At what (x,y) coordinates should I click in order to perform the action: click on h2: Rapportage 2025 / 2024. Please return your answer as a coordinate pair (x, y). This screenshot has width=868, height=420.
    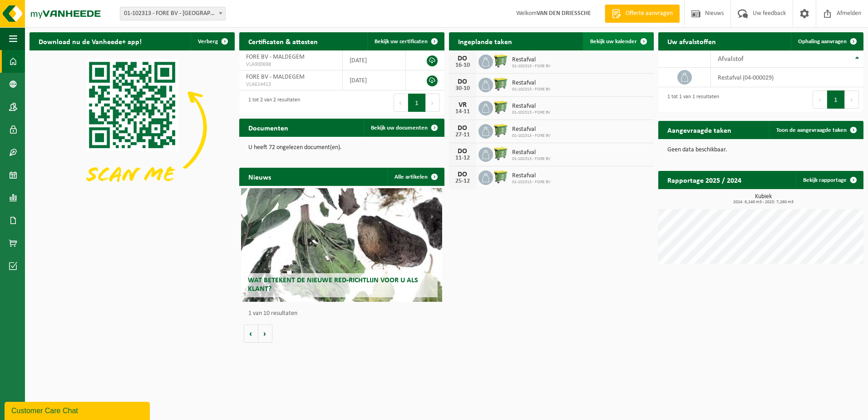
    Looking at the image, I should click on (704, 179).